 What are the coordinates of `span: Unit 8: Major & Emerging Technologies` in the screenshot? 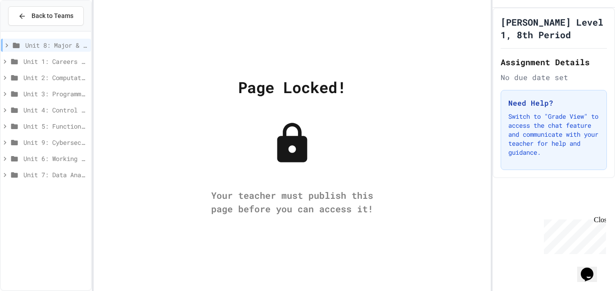 It's located at (56, 45).